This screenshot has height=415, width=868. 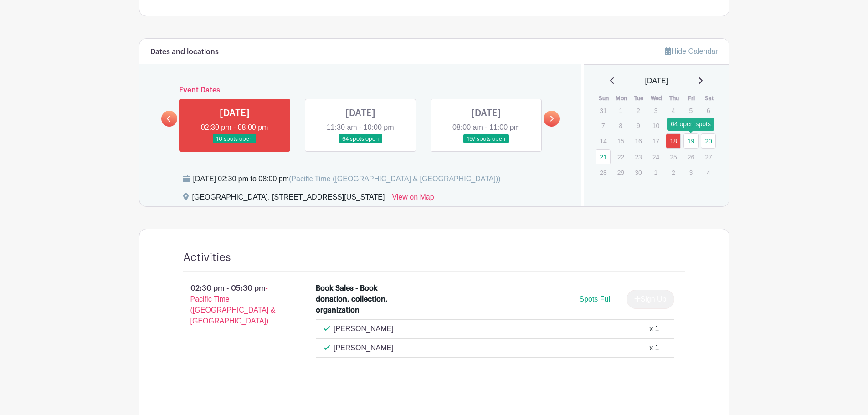 I want to click on p: 27, so click(x=708, y=156).